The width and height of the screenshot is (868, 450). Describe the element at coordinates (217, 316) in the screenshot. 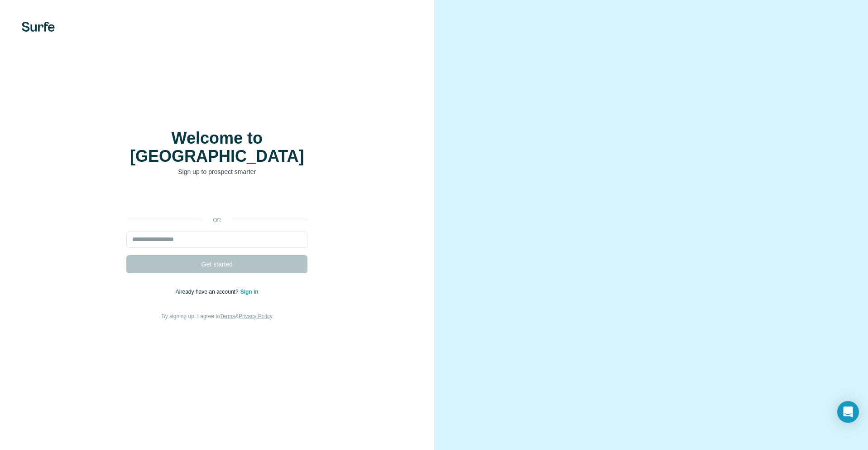

I see `span: By signing up, I agree to &` at that location.